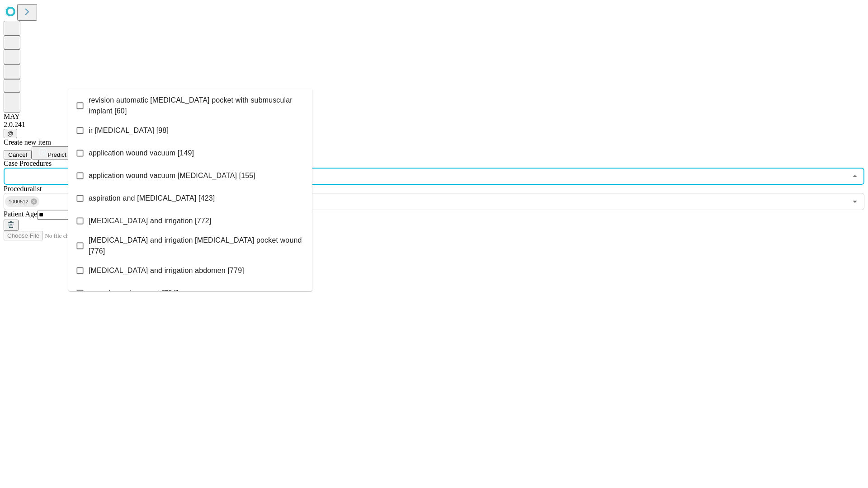  Describe the element at coordinates (22, 201) in the screenshot. I see `div: 1000512` at that location.